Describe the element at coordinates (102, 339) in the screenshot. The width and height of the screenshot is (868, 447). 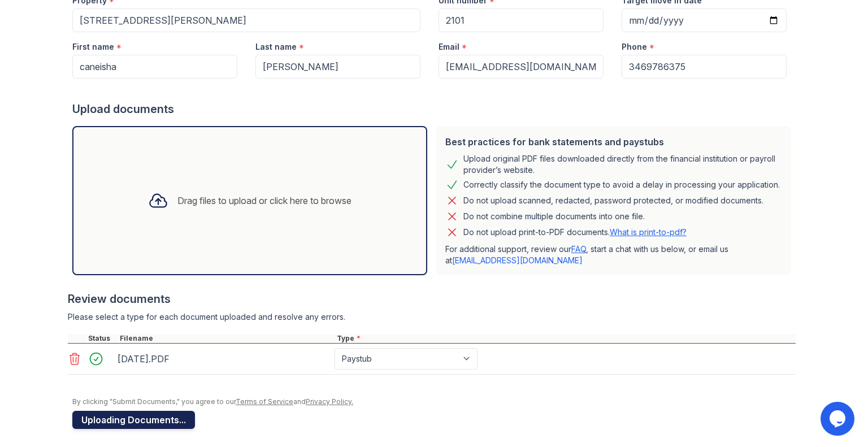
I see `div: Status` at that location.